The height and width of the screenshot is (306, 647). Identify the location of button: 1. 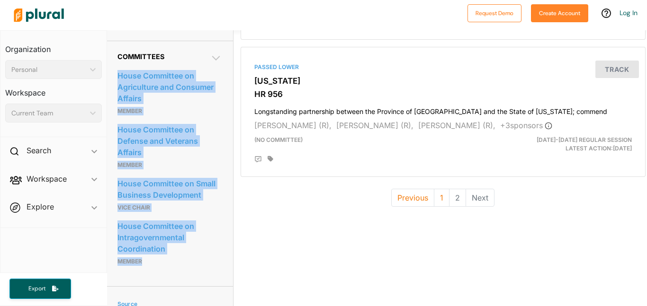
(441, 198).